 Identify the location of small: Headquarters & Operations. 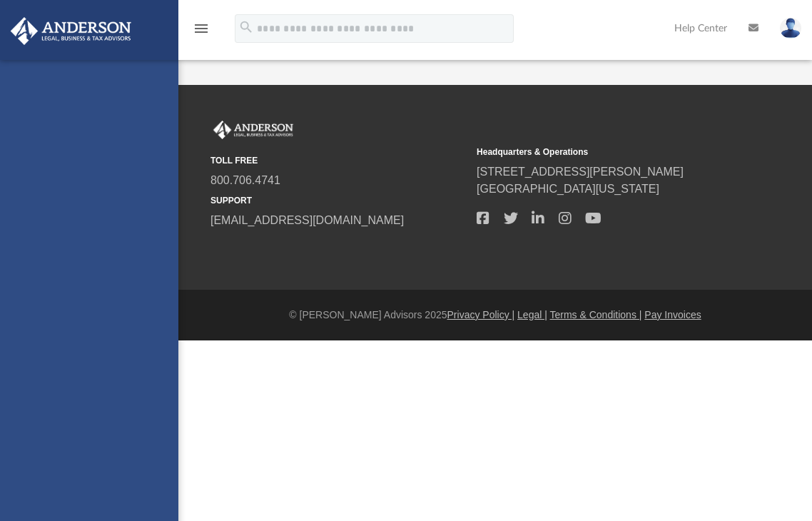
(604, 152).